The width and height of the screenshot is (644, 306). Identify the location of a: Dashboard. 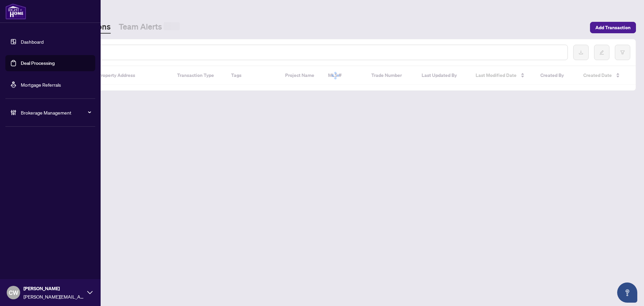
(32, 42).